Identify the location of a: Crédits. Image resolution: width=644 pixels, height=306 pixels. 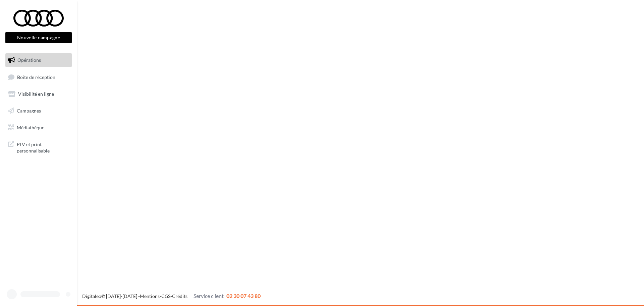
(180, 296).